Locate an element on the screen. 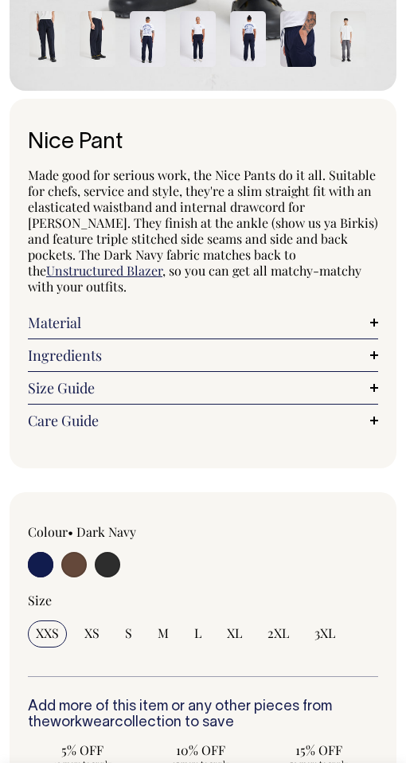 The width and height of the screenshot is (406, 763). input: 3XL is located at coordinates (325, 634).